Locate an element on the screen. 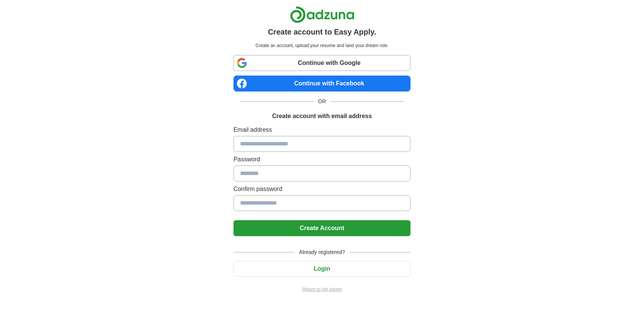 This screenshot has width=644, height=336. span: OR is located at coordinates (322, 102).